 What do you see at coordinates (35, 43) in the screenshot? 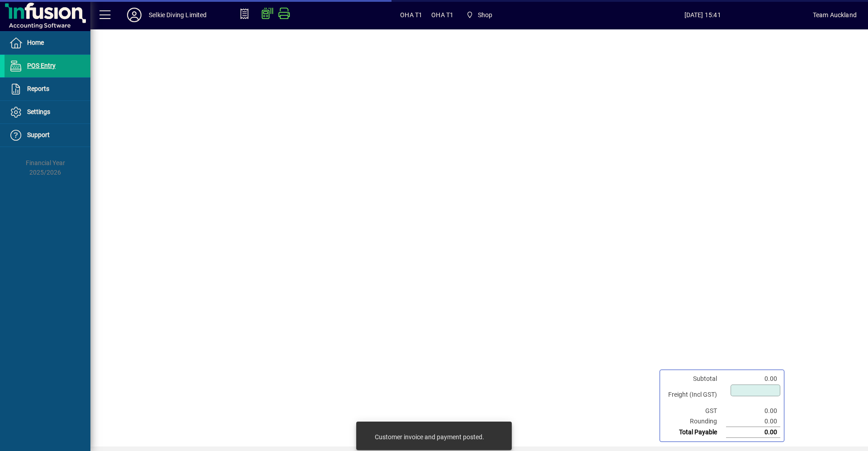
I see `span: Home` at bounding box center [35, 43].